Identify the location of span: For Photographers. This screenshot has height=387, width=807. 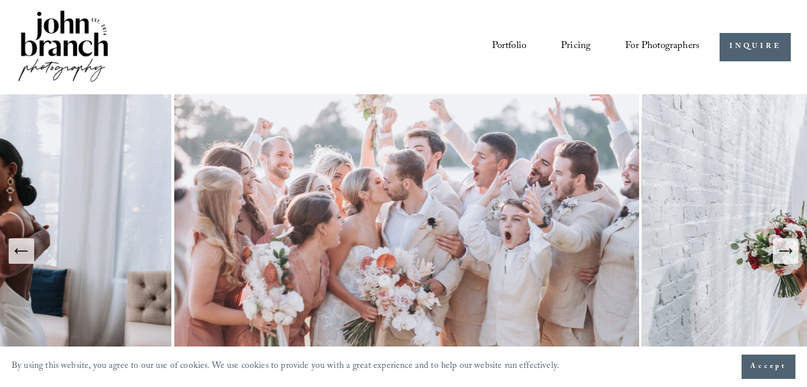
(662, 47).